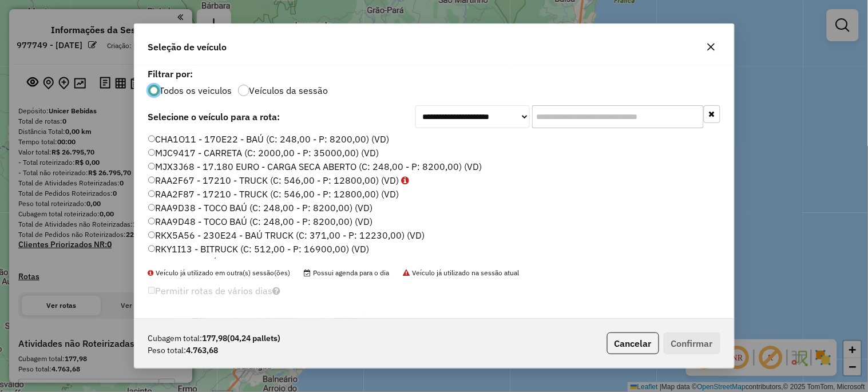  I want to click on label: RAA9D38 - TOCO BAÚ (C: 248,00 - P: 8200,00) (VD), so click(261, 208).